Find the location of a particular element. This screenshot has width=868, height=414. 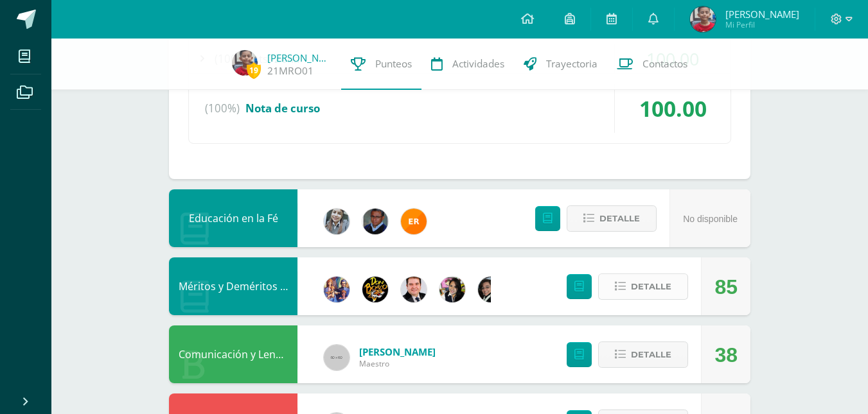

img: 3f4c0a665c62760dc8d25f6423ebedea.png is located at coordinates (337, 290).